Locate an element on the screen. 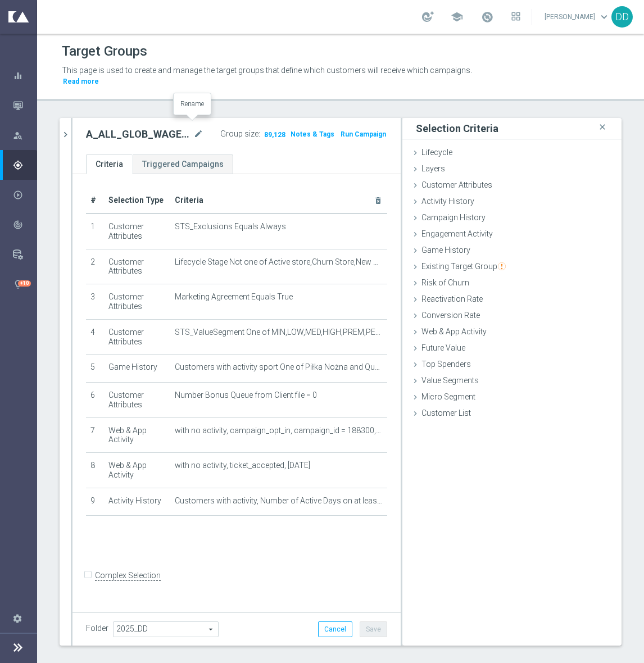 The height and width of the screenshot is (663, 644). div: Optibot is located at coordinates (25, 284).